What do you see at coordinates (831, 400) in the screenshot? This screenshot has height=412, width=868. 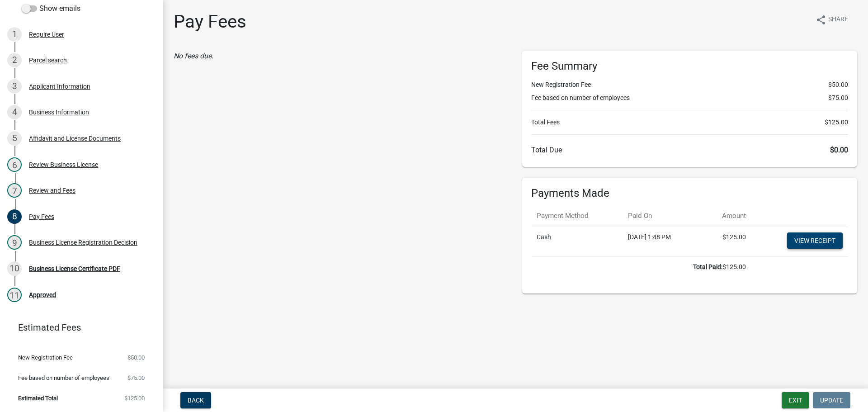 I see `button: Update` at bounding box center [831, 400].